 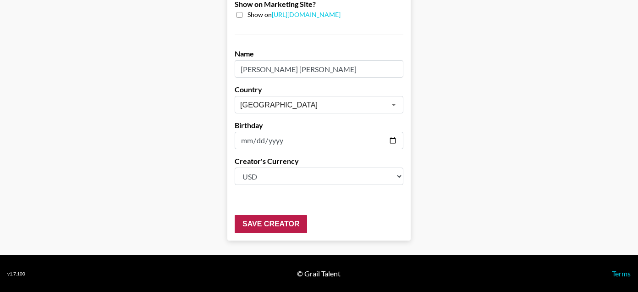 I want to click on div: © Grail Talent, so click(x=319, y=273).